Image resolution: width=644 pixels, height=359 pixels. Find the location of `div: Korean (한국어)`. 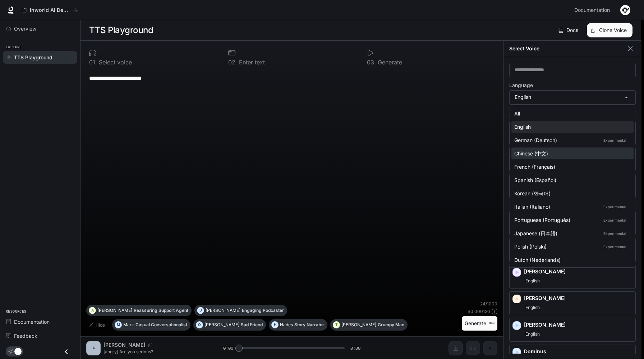

div: Korean (한국어) is located at coordinates (571, 193).